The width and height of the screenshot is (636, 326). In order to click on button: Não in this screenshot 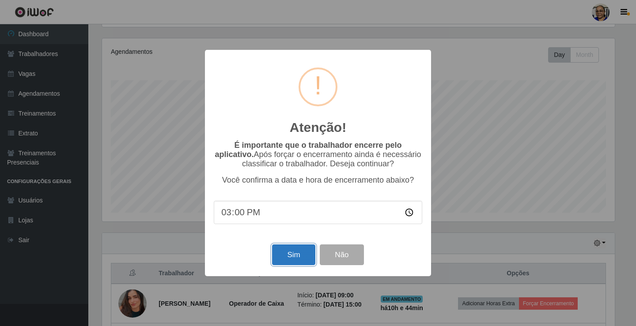, I will do `click(341, 255)`.